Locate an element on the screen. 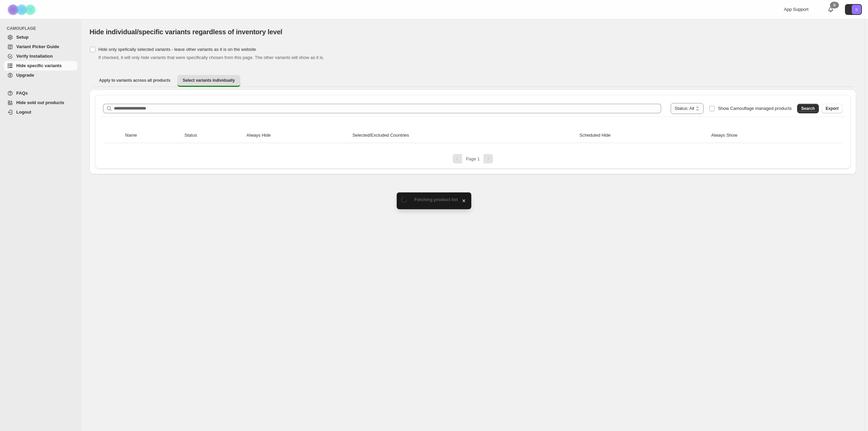 This screenshot has height=431, width=868. a: 0 is located at coordinates (831, 10).